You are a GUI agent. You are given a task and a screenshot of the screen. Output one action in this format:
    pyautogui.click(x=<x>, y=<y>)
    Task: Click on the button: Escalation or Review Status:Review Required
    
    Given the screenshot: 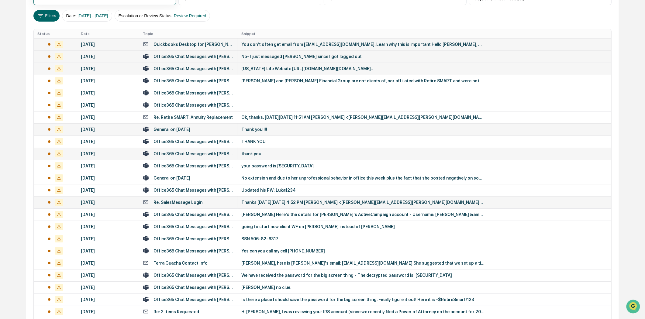 What is the action you would take?
    pyautogui.click(x=162, y=16)
    